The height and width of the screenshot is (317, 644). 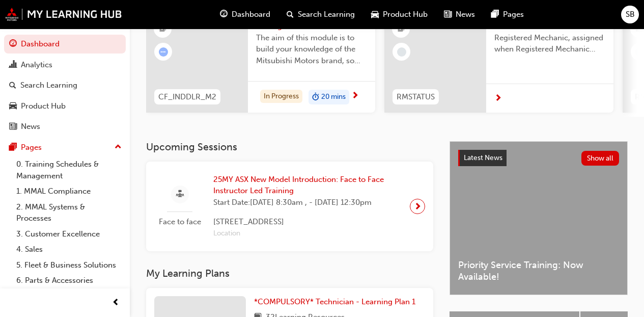 I want to click on h3: Upcoming Sessions, so click(x=289, y=147).